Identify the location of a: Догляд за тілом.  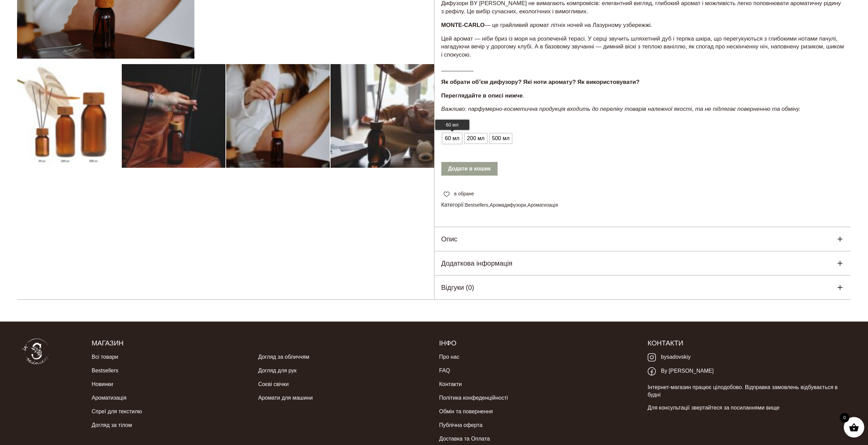
(112, 425).